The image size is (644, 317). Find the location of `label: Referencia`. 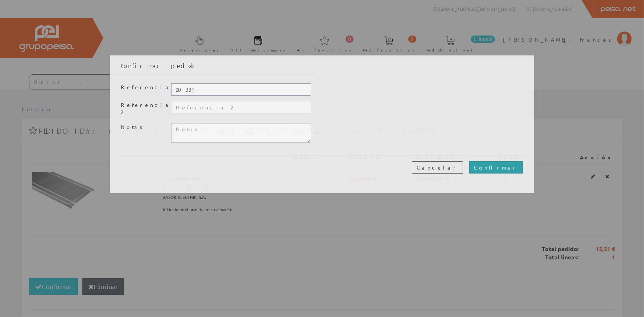

label: Referencia is located at coordinates (140, 87).